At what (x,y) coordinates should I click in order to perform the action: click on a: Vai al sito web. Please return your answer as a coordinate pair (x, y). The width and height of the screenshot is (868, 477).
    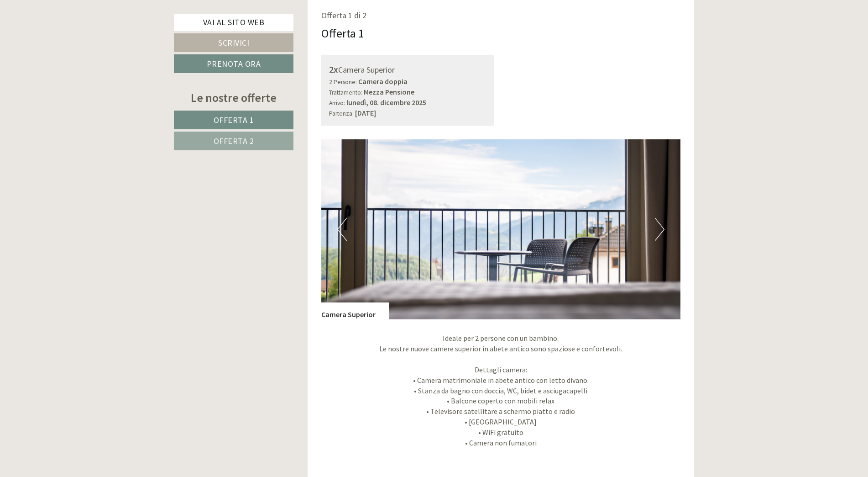
    Looking at the image, I should click on (234, 23).